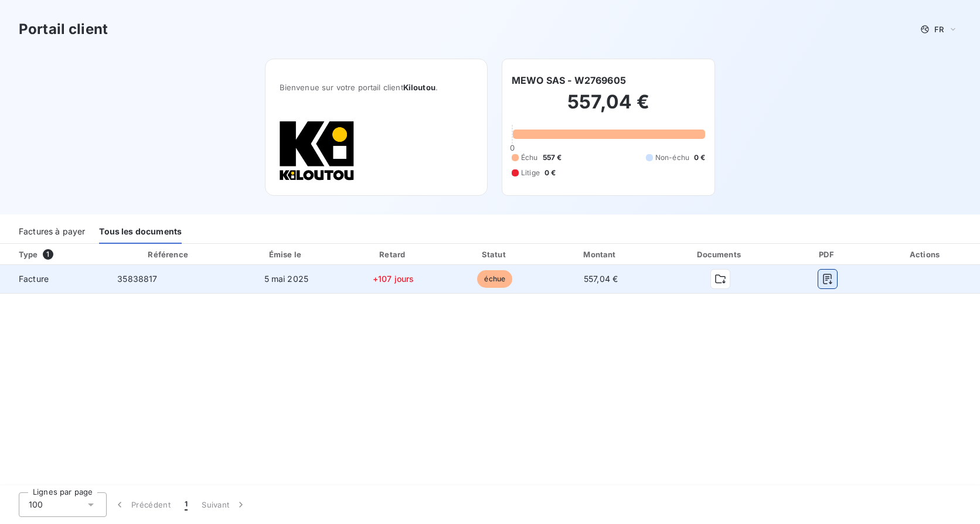 Image resolution: width=980 pixels, height=524 pixels. Describe the element at coordinates (224, 505) in the screenshot. I see `button: Suivant` at that location.